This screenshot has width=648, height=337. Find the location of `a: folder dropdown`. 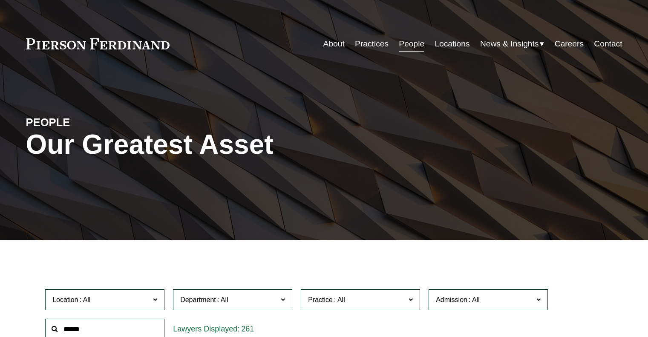

a: folder dropdown is located at coordinates (512, 44).